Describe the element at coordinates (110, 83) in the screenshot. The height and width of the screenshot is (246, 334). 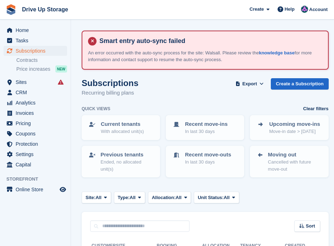
I see `h1: Subscriptions` at that location.